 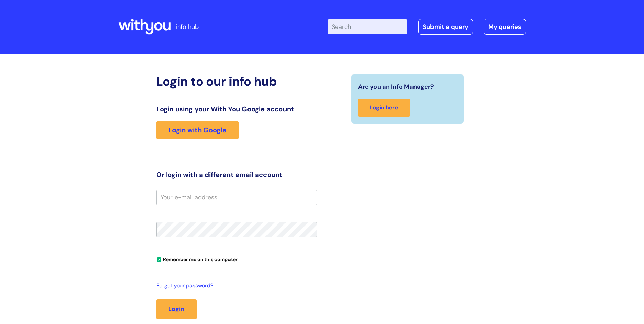 I want to click on a: Submit a query, so click(x=446, y=27).